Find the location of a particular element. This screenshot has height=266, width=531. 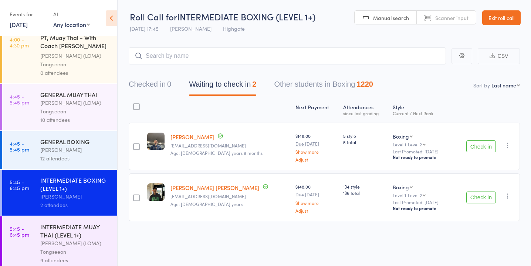

div: 9 attendees is located at coordinates (75, 260).